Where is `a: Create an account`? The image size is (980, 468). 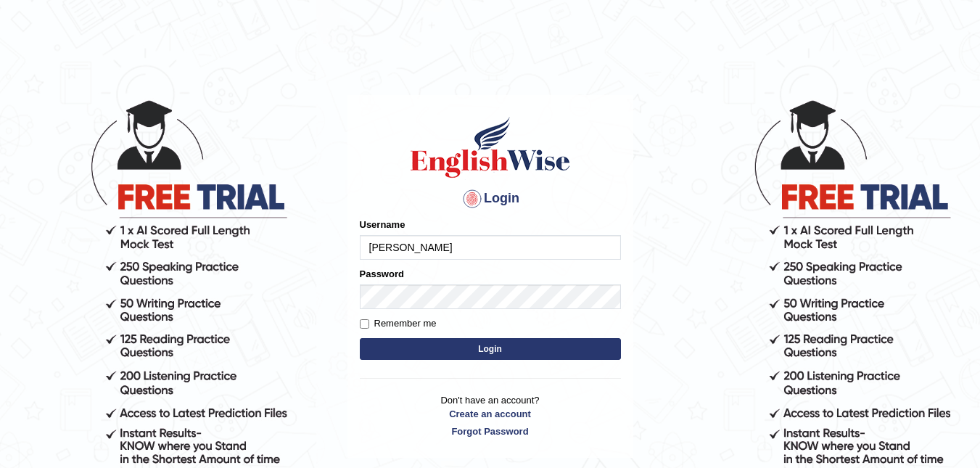
a: Create an account is located at coordinates (490, 413).